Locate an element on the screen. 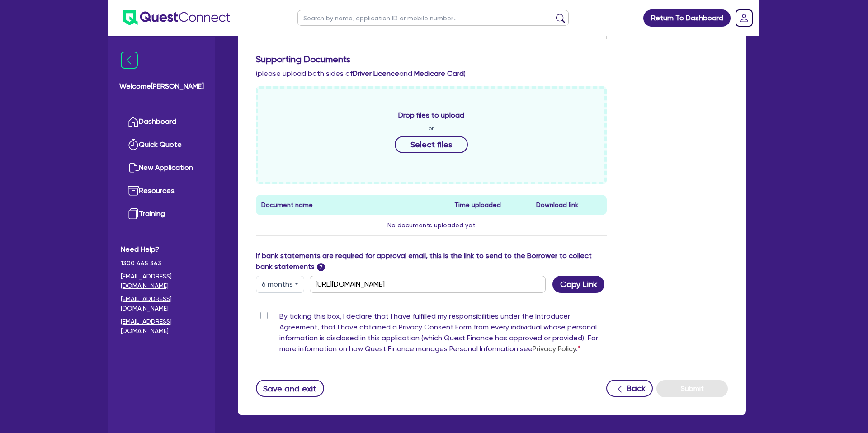 This screenshot has height=433, width=868. a: Training is located at coordinates (161, 214).